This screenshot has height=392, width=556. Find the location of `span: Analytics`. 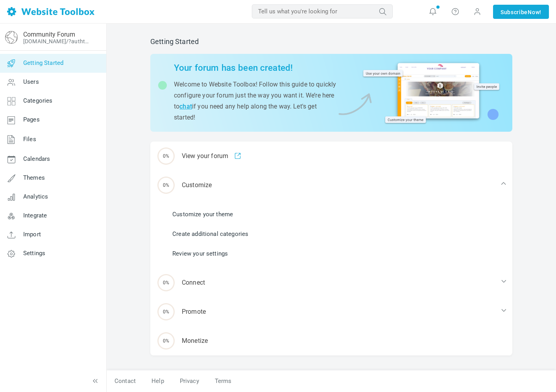

span: Analytics is located at coordinates (35, 197).